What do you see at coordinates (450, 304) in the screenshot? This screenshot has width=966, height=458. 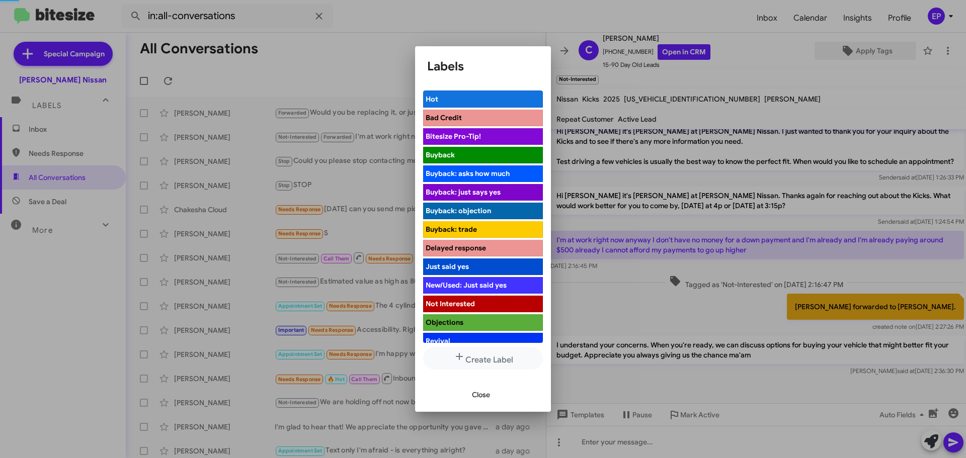 I see `span: Not Interested` at bounding box center [450, 304].